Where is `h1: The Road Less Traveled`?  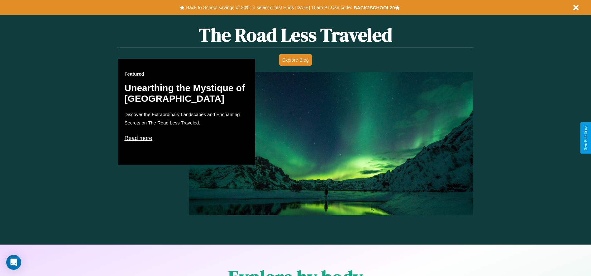 h1: The Road Less Traveled is located at coordinates (295, 35).